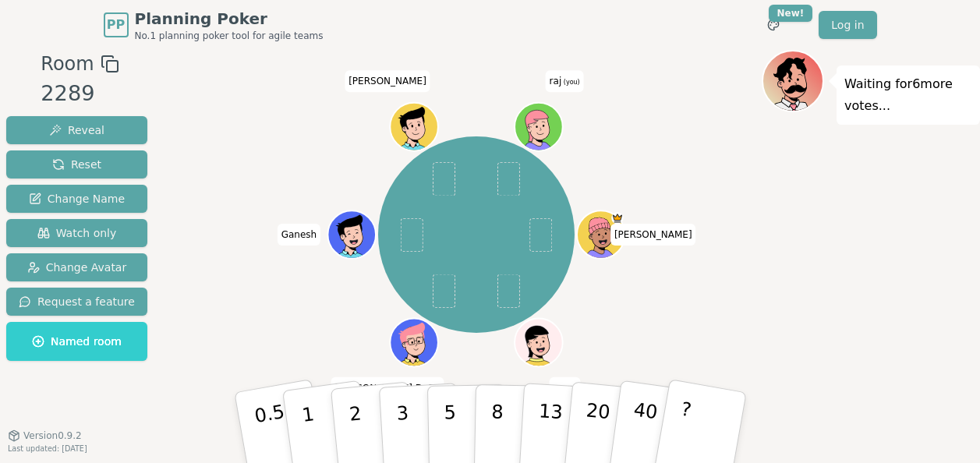 The height and width of the screenshot is (463, 980). What do you see at coordinates (229, 18) in the screenshot?
I see `span: Planning Poker` at bounding box center [229, 18].